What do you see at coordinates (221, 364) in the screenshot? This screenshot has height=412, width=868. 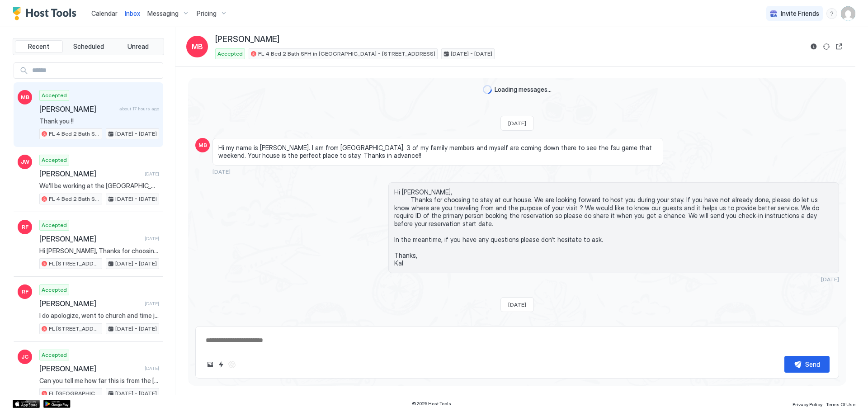 I see `button: Quick reply` at bounding box center [221, 364].